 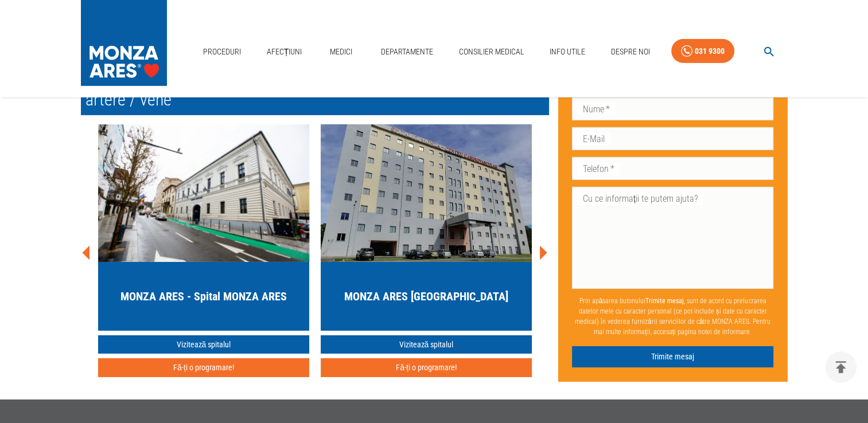 What do you see at coordinates (222, 52) in the screenshot?
I see `a: Proceduri` at bounding box center [222, 52].